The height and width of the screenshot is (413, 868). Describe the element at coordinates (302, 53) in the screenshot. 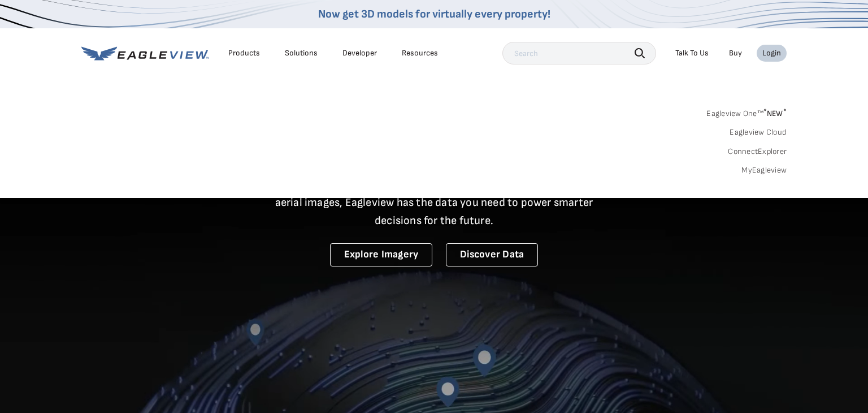

I see `div: Solutions` at that location.